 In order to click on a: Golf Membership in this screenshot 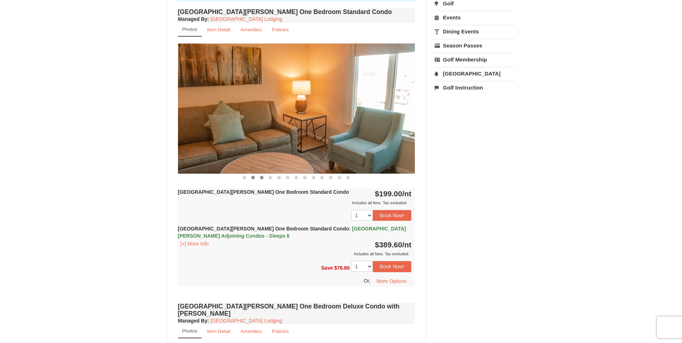, I will do `click(475, 59)`.